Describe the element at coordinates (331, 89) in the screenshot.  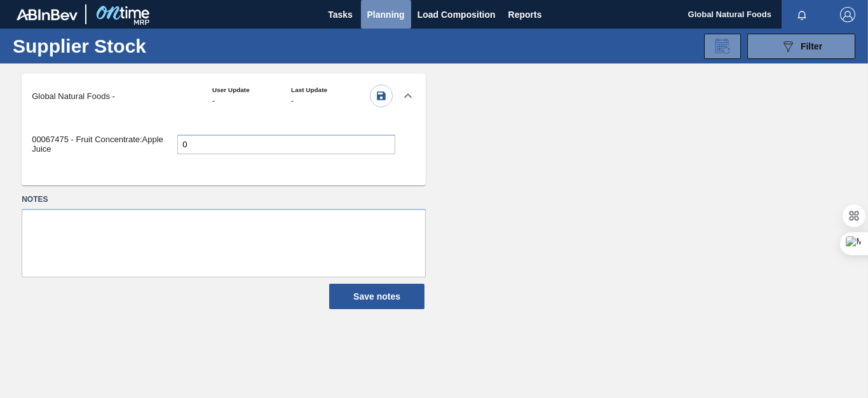
I see `h5: Last Update` at that location.